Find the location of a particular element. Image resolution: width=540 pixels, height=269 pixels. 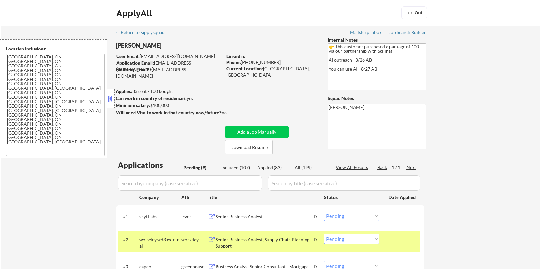

div: Excluded (107) is located at coordinates (236, 168).